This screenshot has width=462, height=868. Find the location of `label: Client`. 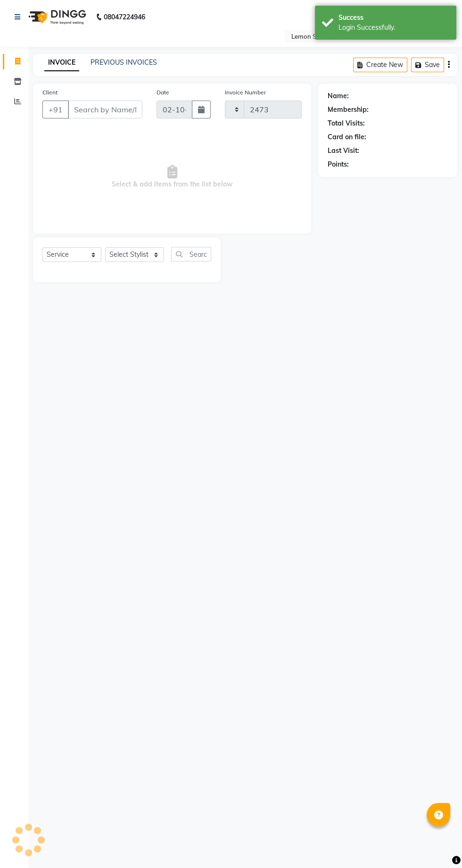

label: Client is located at coordinates (50, 93).